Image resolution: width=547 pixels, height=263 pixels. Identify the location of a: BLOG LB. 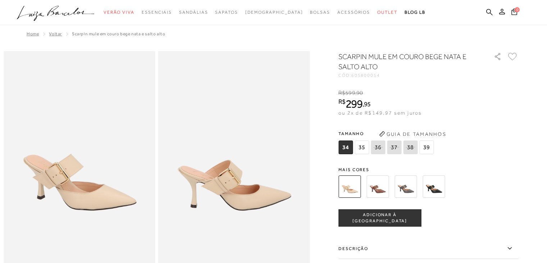
(415, 12).